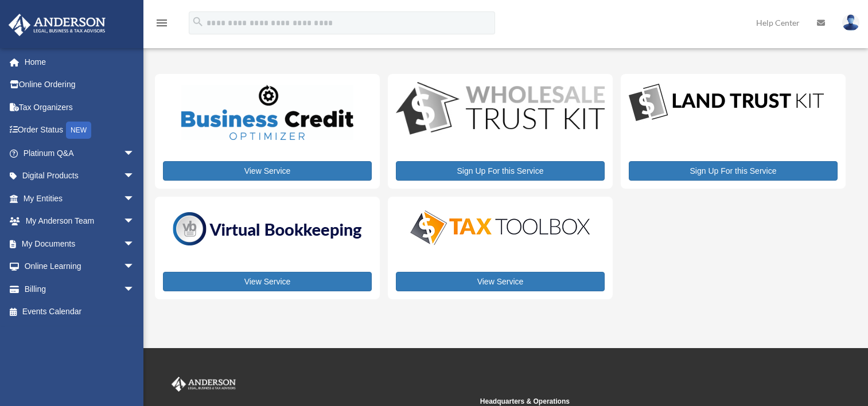 This screenshot has width=868, height=406. I want to click on i: menu, so click(162, 23).